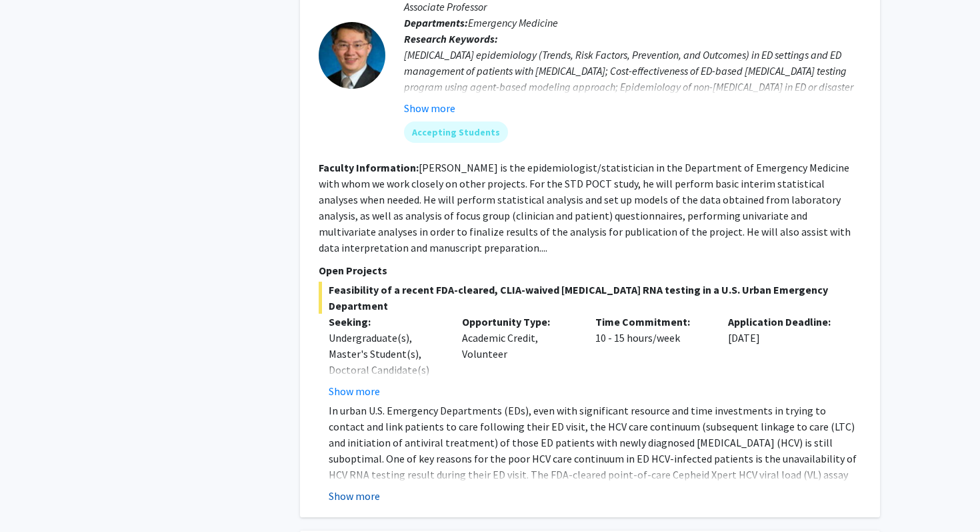 The image size is (980, 532). What do you see at coordinates (590, 270) in the screenshot?
I see `p: Open Projects` at bounding box center [590, 270].